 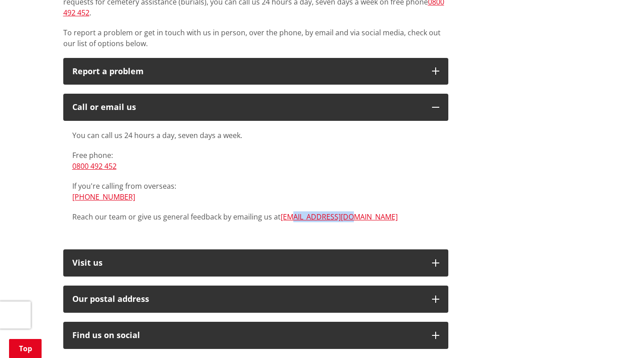 What do you see at coordinates (248, 263) in the screenshot?
I see `p: Visit us` at bounding box center [248, 263].